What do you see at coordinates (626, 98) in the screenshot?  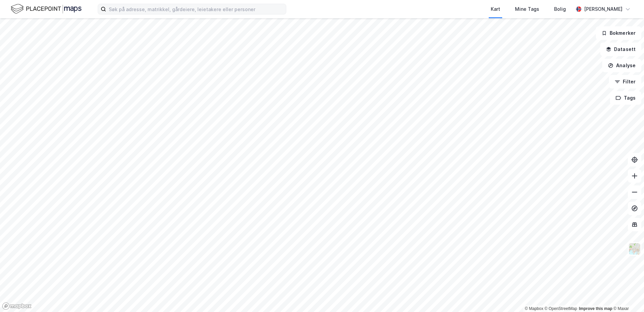 I see `button: Tags` at bounding box center [626, 98].